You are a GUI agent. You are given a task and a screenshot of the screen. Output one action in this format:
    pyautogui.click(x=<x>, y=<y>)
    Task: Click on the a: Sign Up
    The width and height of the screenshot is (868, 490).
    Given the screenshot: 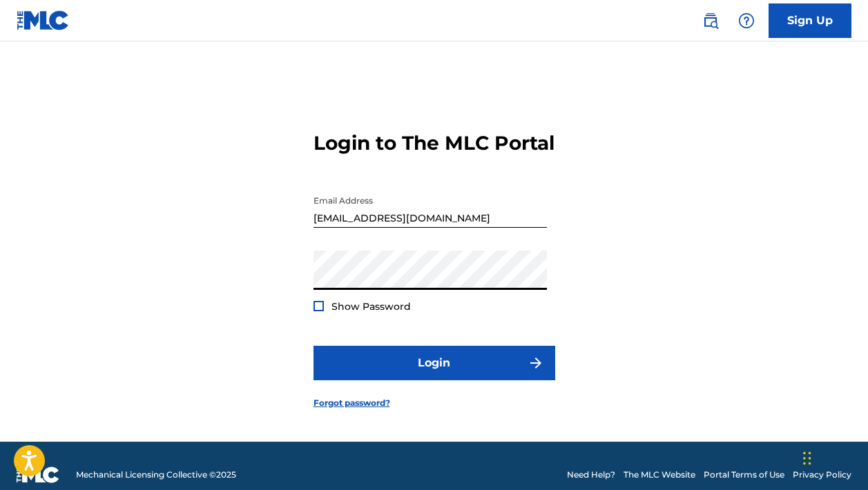 What is the action you would take?
    pyautogui.click(x=810, y=21)
    